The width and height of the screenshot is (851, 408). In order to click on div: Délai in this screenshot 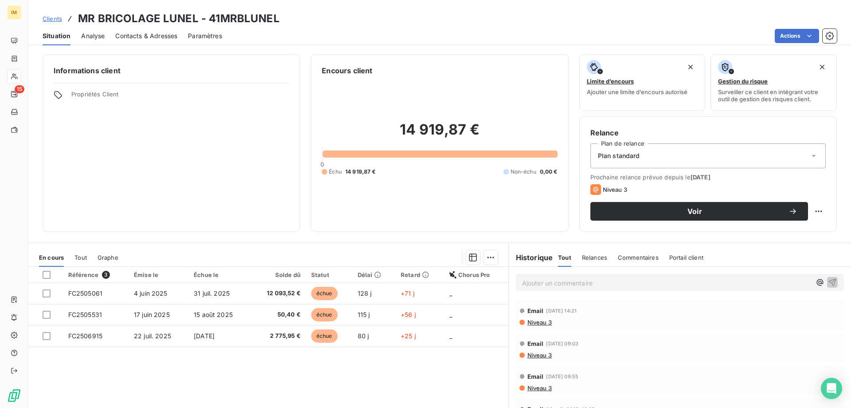, I will do `click(374, 275)`.